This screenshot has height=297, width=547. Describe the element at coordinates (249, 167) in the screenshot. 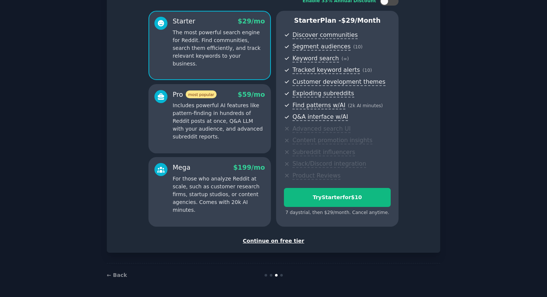

I see `span: $ 199 /mo` at that location.